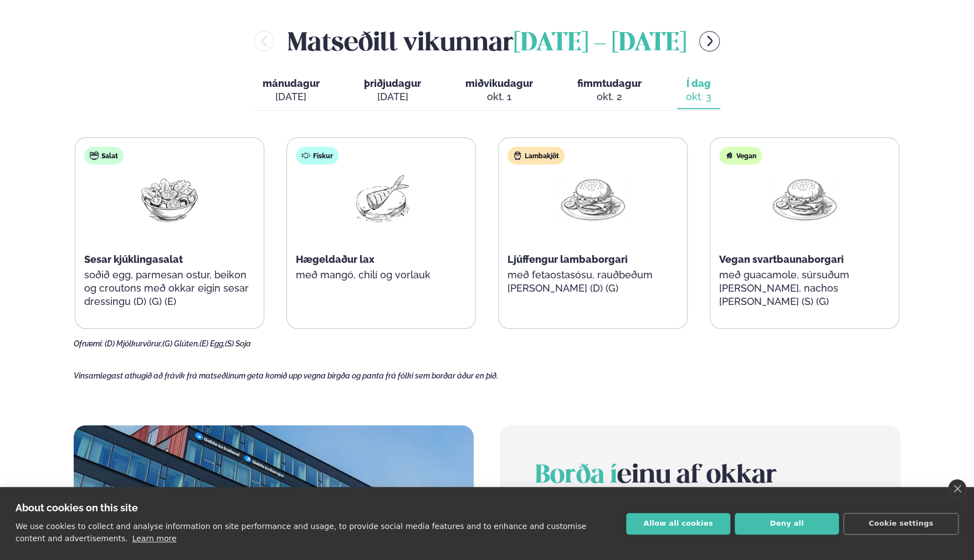 This screenshot has height=560, width=974. What do you see at coordinates (317, 156) in the screenshot?
I see `div: Fiskur` at bounding box center [317, 156].